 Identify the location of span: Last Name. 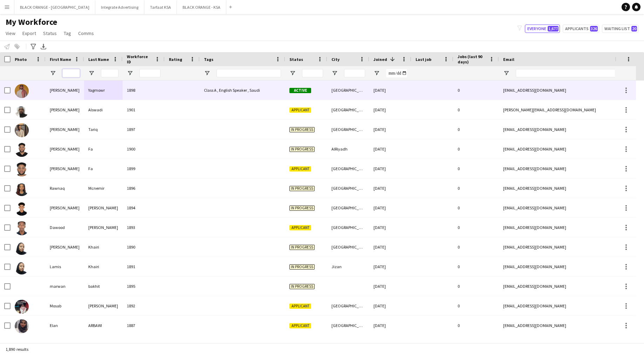
(98, 59).